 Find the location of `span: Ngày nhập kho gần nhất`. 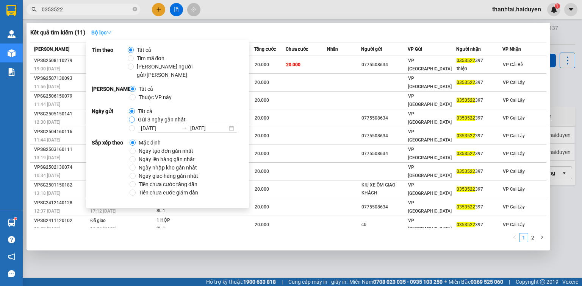

span: Ngày nhập kho gần nhất is located at coordinates (168, 168).